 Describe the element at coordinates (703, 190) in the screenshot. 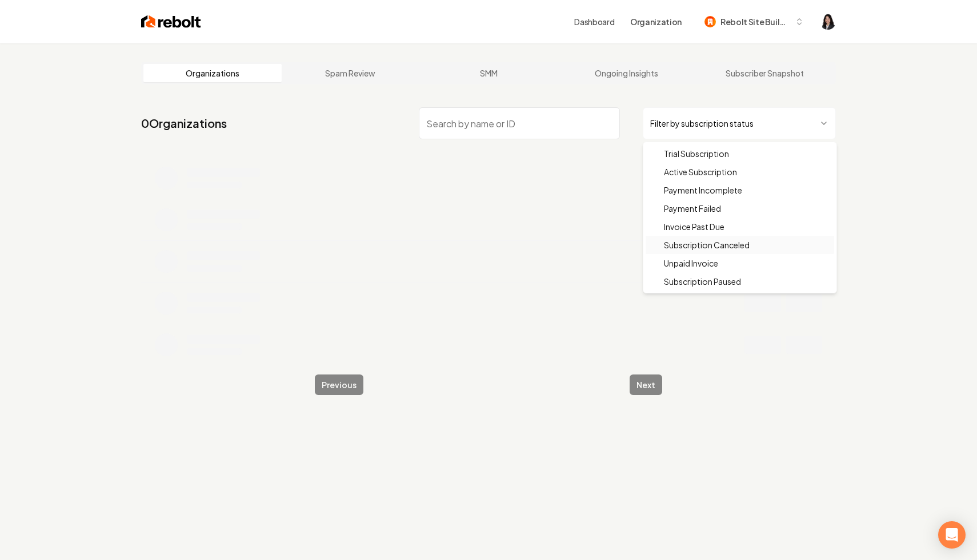

I see `span: Payment Incomplete` at that location.